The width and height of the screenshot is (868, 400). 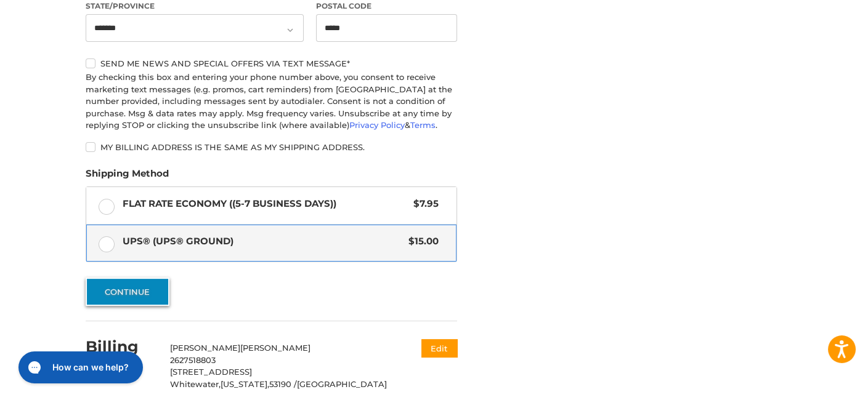 I want to click on span: UPS® (UPS® Ground), so click(x=262, y=241).